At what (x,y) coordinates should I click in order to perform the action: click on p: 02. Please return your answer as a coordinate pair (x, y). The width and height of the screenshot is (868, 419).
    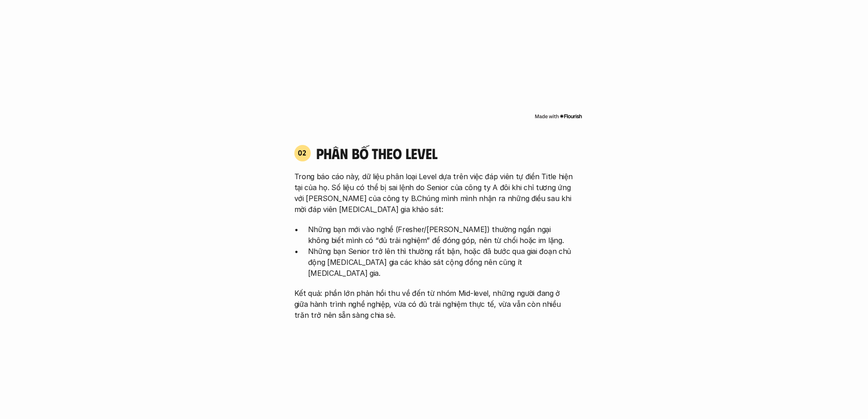
    Looking at the image, I should click on (302, 153).